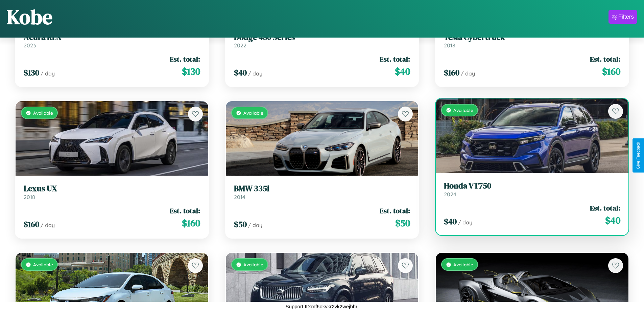 The height and width of the screenshot is (311, 644). Describe the element at coordinates (112, 188) in the screenshot. I see `h3: Lexus UX` at that location.